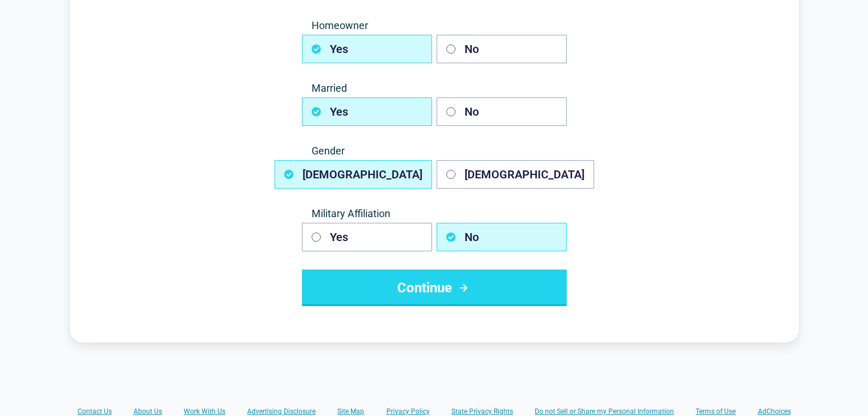 The width and height of the screenshot is (868, 416). What do you see at coordinates (408, 412) in the screenshot?
I see `a: Privacy Policy` at bounding box center [408, 412].